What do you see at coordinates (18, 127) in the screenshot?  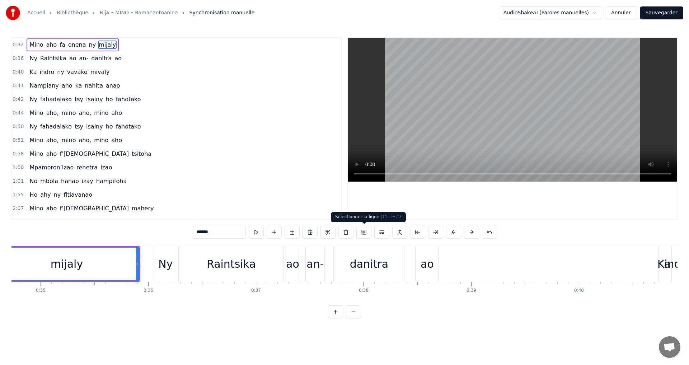 I see `span: 0:50` at bounding box center [18, 127].